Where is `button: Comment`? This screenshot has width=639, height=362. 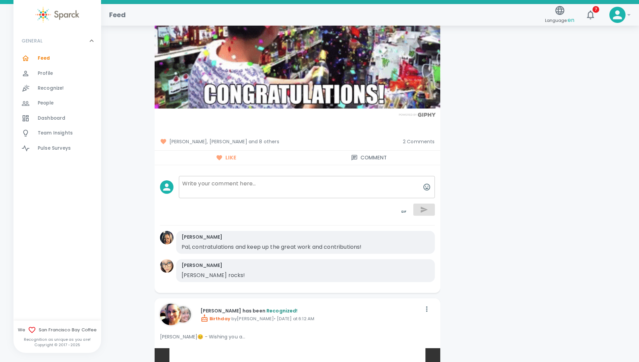 button: Comment is located at coordinates (369, 158).